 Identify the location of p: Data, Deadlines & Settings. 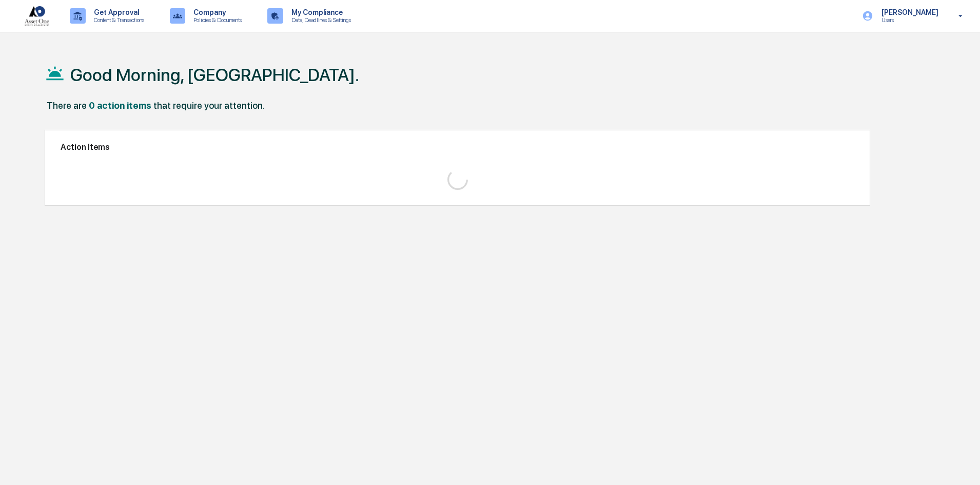
(320, 20).